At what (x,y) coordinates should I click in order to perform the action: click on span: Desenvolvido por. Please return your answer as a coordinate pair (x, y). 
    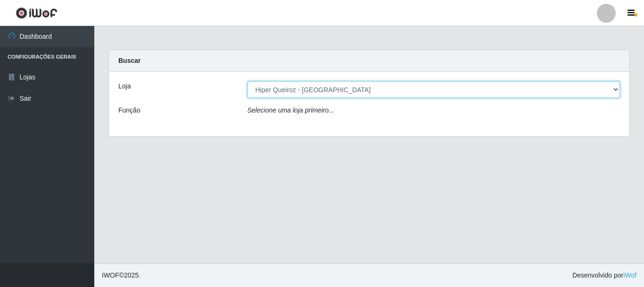
    Looking at the image, I should click on (605, 275).